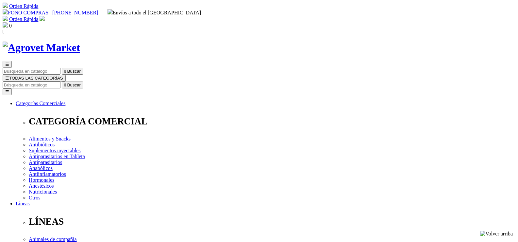  What do you see at coordinates (41, 185) in the screenshot?
I see `span: Anestésicos` at bounding box center [41, 185].